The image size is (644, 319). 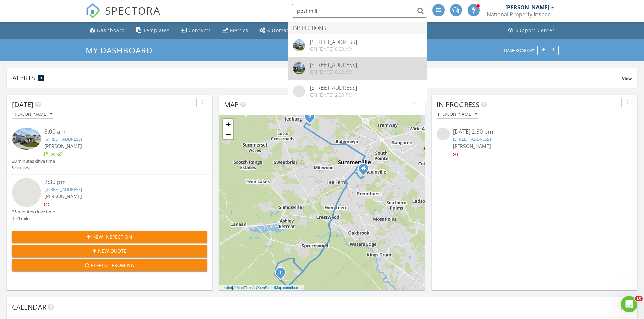 What do you see at coordinates (34, 161) in the screenshot?
I see `div: 20 minutes drive time` at bounding box center [34, 161].